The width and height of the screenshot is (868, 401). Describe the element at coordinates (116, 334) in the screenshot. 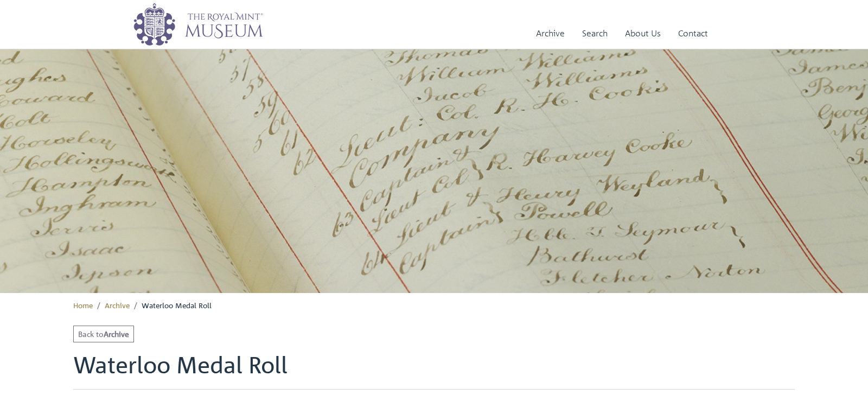

I see `strong: Archive` at that location.